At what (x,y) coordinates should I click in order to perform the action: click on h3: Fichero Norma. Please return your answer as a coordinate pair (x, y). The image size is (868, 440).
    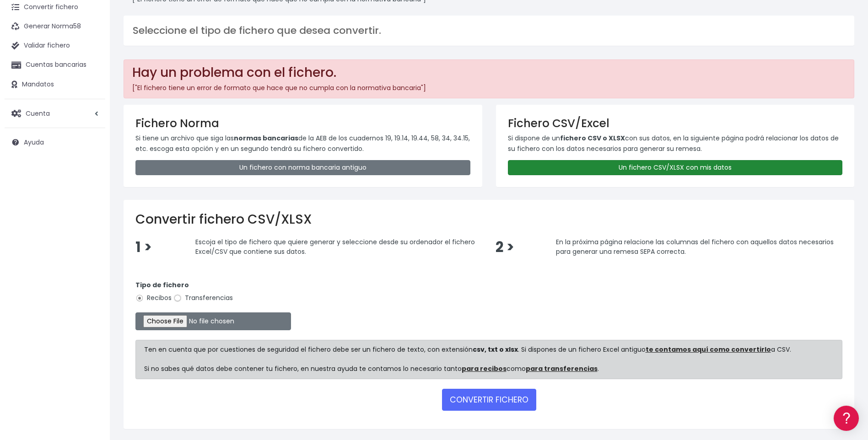
    Looking at the image, I should click on (303, 123).